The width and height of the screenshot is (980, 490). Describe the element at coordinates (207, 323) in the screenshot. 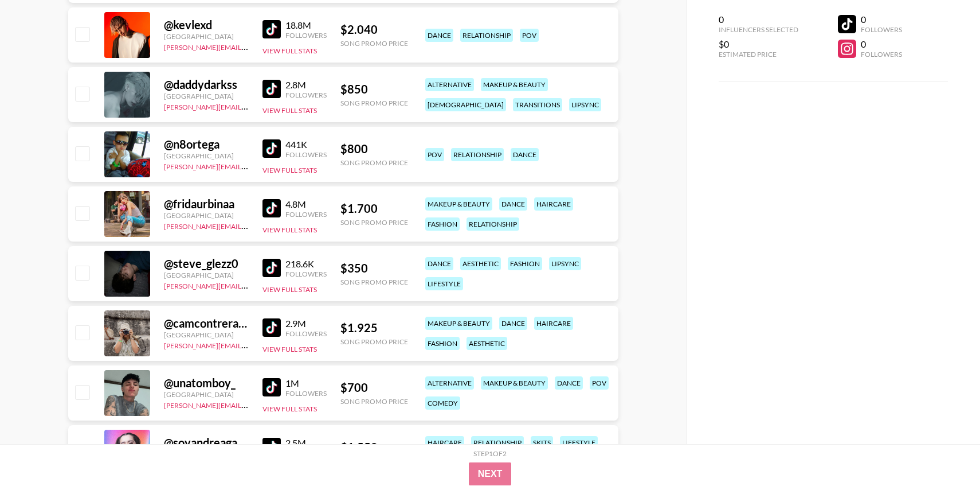

I see `div: @ camcontreras___` at that location.